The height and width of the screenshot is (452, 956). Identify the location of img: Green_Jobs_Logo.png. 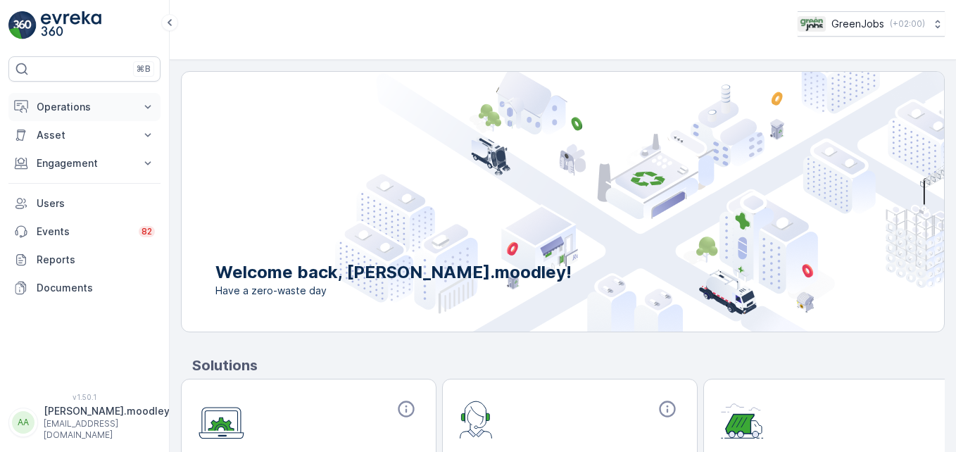
(811, 24).